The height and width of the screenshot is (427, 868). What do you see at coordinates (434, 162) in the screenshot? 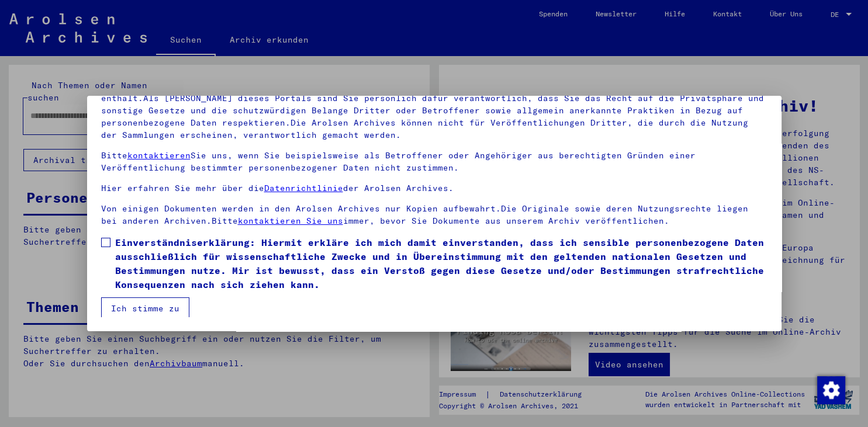
I see `p: Bitte Sie uns, wenn Sie beispielsweise als Betroffener oder Angehöriger aus berechtigten Gründen ...` at bounding box center [434, 162].